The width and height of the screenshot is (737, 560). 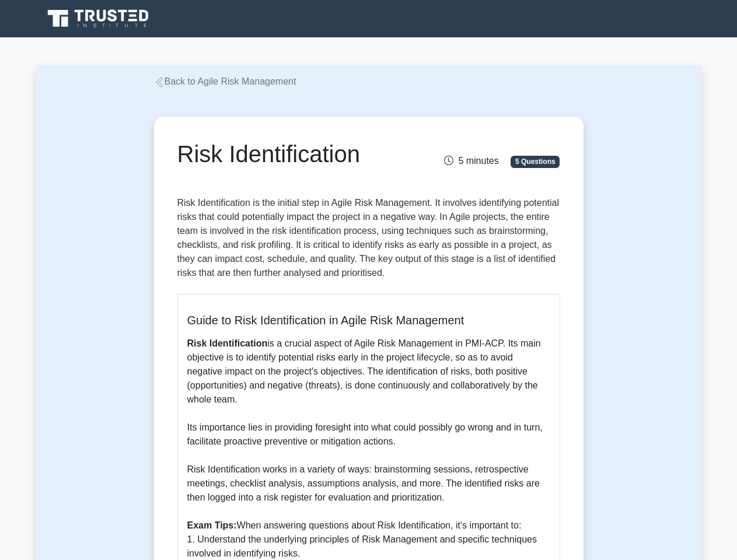 What do you see at coordinates (535, 161) in the screenshot?
I see `span: 5 Questions` at bounding box center [535, 161].